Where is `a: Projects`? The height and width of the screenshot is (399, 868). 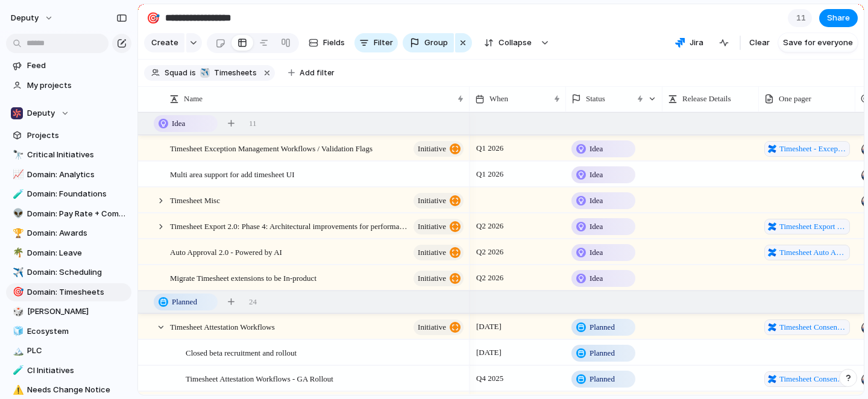 a: Projects is located at coordinates (69, 135).